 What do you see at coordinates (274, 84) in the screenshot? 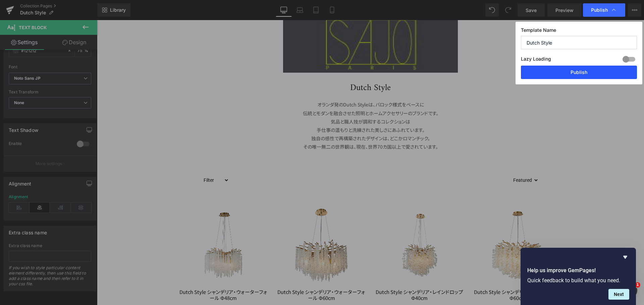
I see `p: オランダ発のDutch Styleは、バロック様式をベースに` at bounding box center [274, 84].